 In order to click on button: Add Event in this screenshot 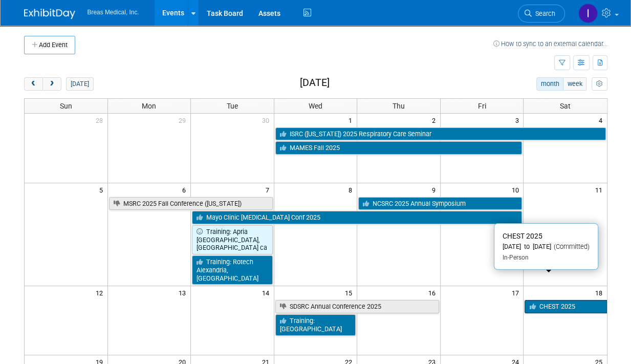, I will do `click(50, 45)`.